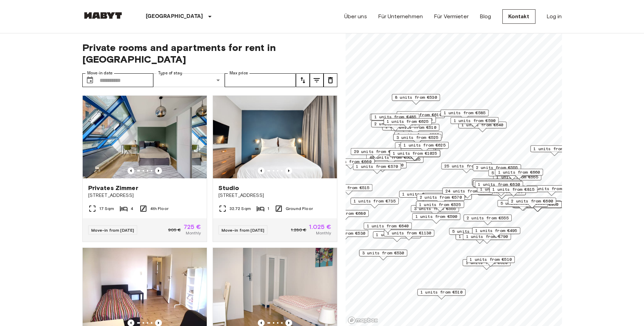 This screenshot has width=644, height=326. Describe the element at coordinates (174, 230) in the screenshot. I see `span: 905 €` at that location.